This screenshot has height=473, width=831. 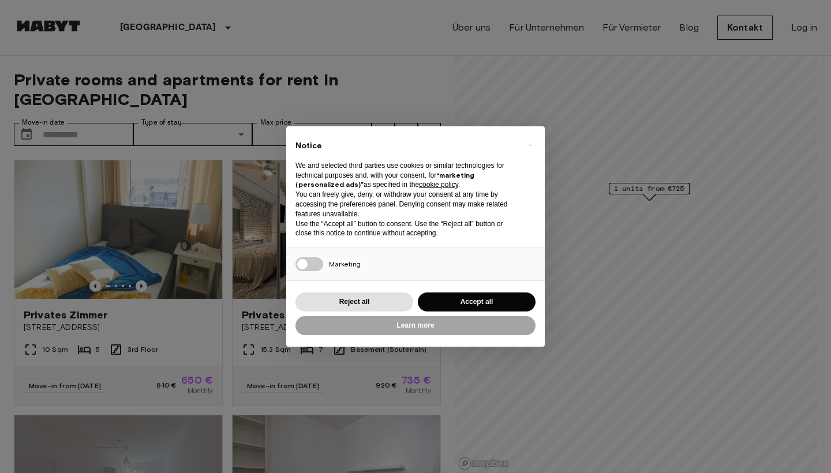 What do you see at coordinates (406, 175) in the screenshot?
I see `p: We and selected third parties use cookies or similar technologies for technical purposes and, wit...` at bounding box center [406, 175].